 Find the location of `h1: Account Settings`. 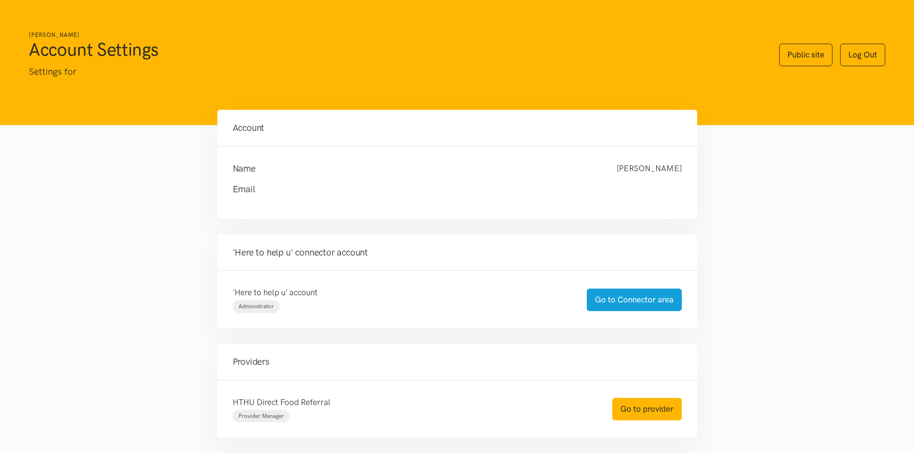

h1: Account Settings is located at coordinates (394, 49).